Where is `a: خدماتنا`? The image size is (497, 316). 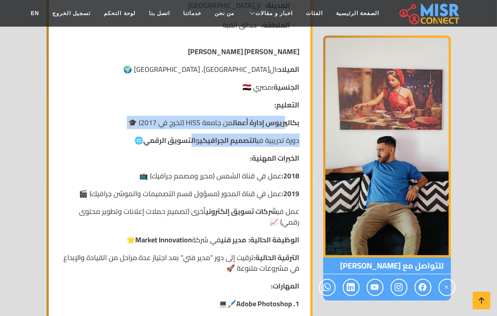
a: خدماتنا is located at coordinates (192, 13).